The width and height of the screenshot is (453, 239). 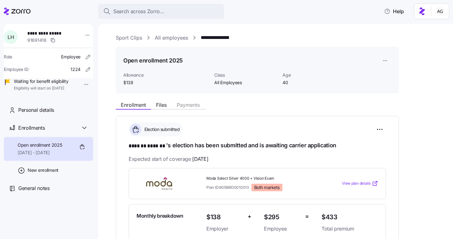 I want to click on span: Total premium, so click(x=350, y=229).